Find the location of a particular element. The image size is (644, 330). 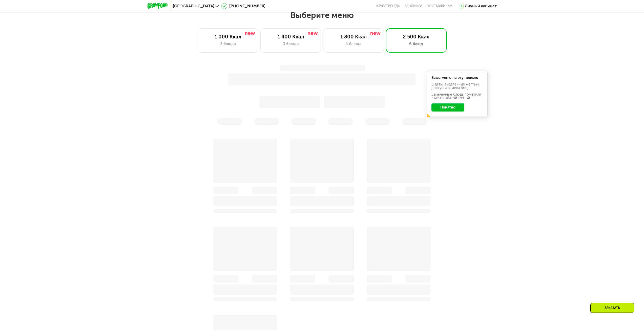

div: 6 блюд is located at coordinates (416, 44).